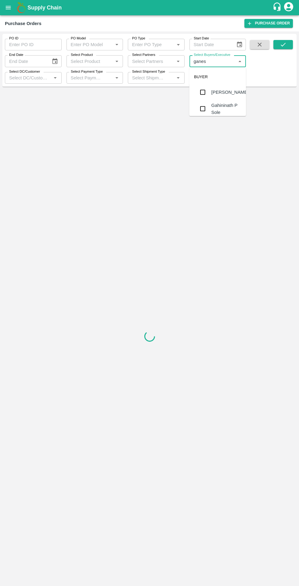  Describe the element at coordinates (90, 61) in the screenshot. I see `input: Select Product` at that location.